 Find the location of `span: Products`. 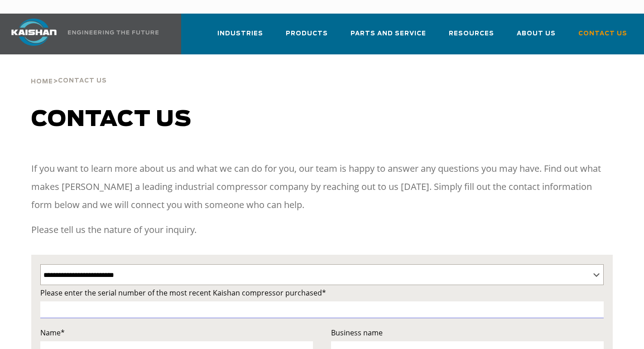

span: Products is located at coordinates (307, 33).